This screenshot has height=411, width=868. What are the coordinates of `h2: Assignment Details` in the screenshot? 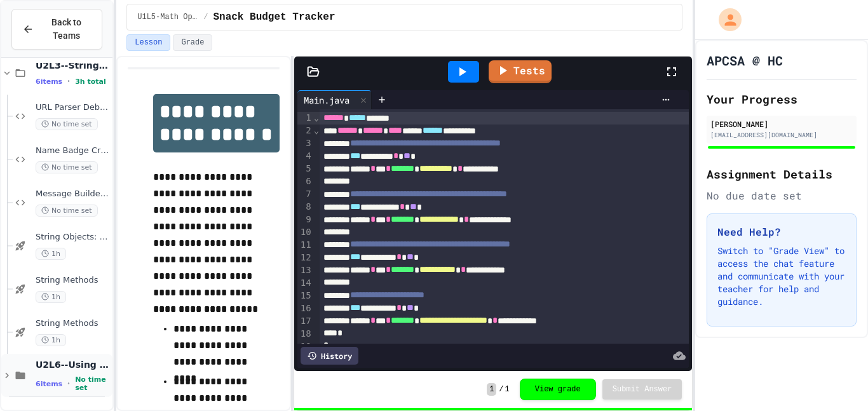 It's located at (782, 174).